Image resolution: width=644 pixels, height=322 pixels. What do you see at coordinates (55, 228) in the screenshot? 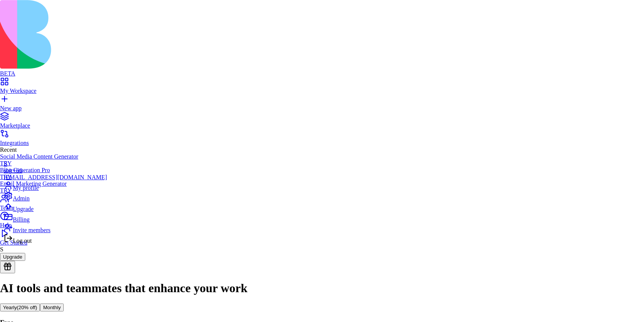
I see `a: Invite members` at bounding box center [55, 228].